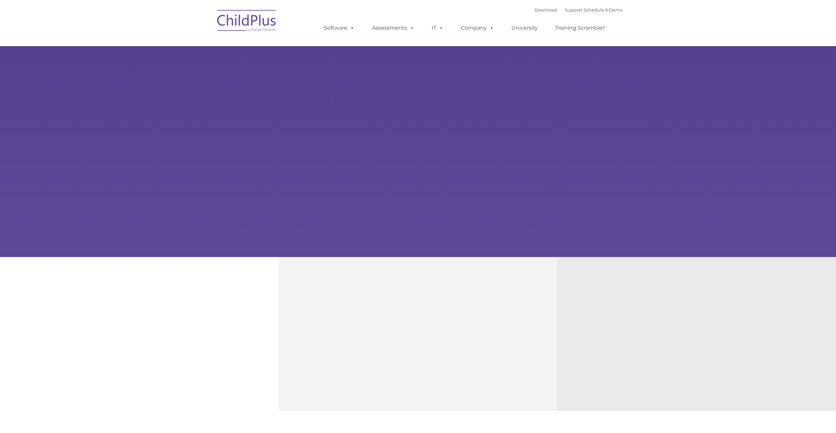 The image size is (836, 433). What do you see at coordinates (546, 10) in the screenshot?
I see `a: Download` at bounding box center [546, 10].